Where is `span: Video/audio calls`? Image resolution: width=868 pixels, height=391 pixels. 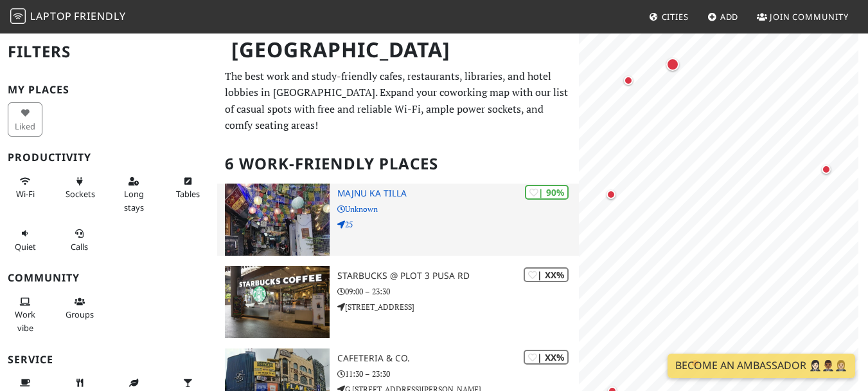 span: Video/audio calls is located at coordinates (79, 246).